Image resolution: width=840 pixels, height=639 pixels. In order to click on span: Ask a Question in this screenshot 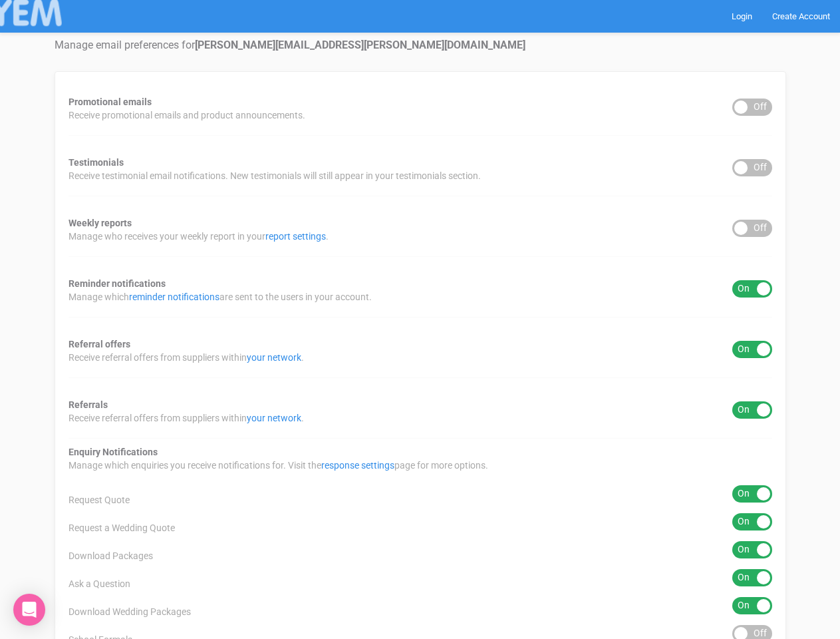, I will do `click(99, 583)`.